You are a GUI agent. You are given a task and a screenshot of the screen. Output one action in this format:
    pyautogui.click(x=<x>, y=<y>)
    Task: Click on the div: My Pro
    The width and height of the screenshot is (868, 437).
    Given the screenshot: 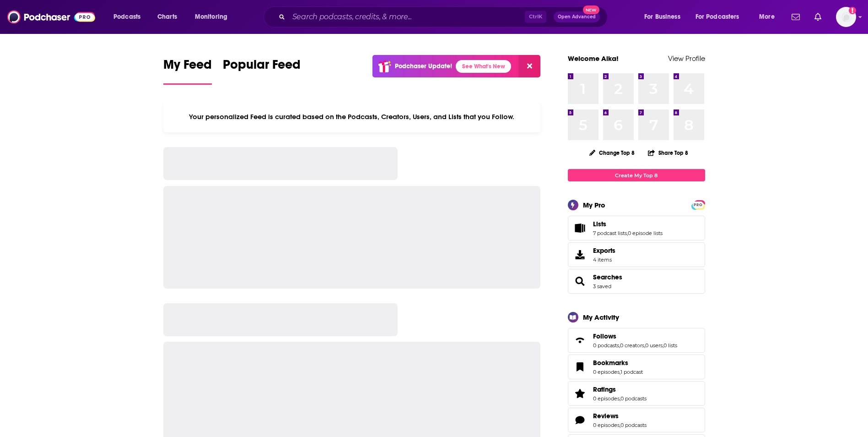 What is the action you would take?
    pyautogui.click(x=594, y=205)
    